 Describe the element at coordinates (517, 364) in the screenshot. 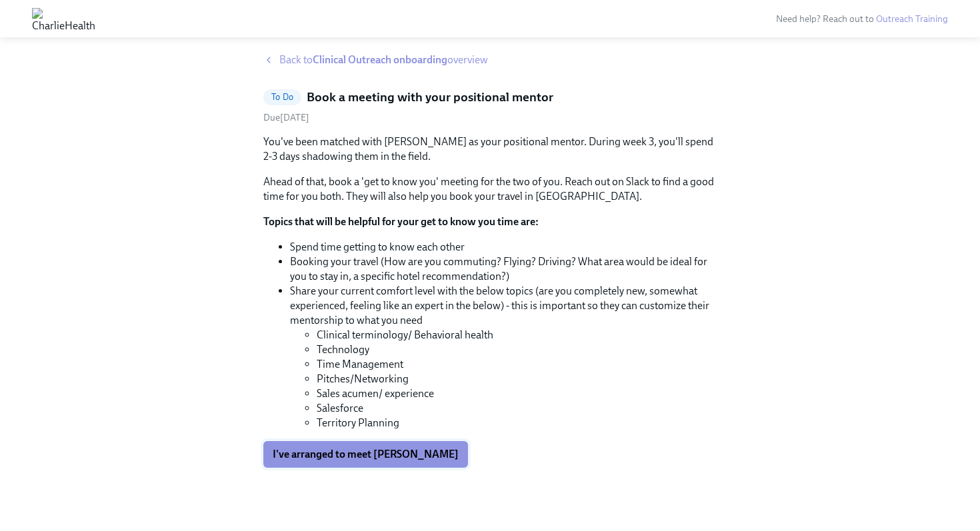

I see `li: Time Management` at that location.